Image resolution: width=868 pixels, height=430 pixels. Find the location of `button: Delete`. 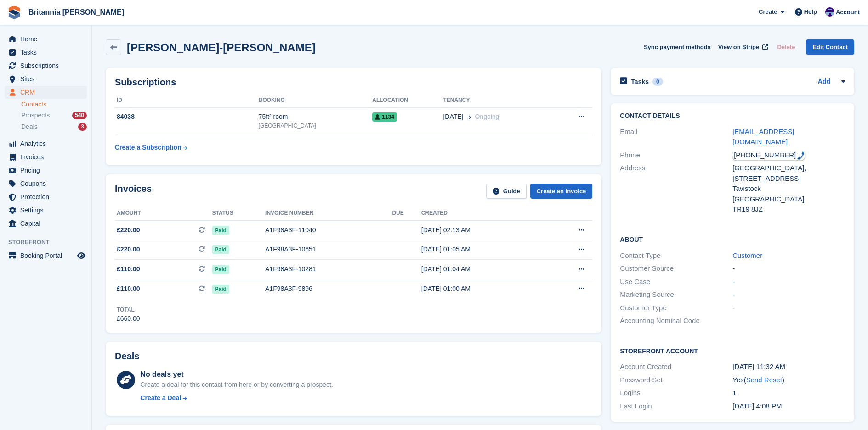

button: Delete is located at coordinates (786, 47).